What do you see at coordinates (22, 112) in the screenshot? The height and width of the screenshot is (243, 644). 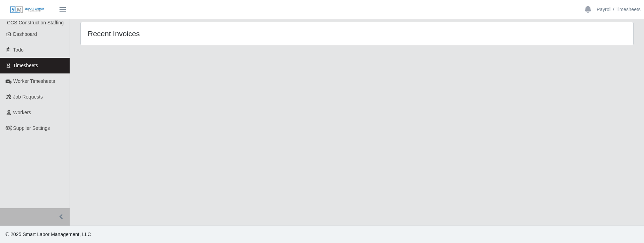 I see `span: Workers` at bounding box center [22, 112].